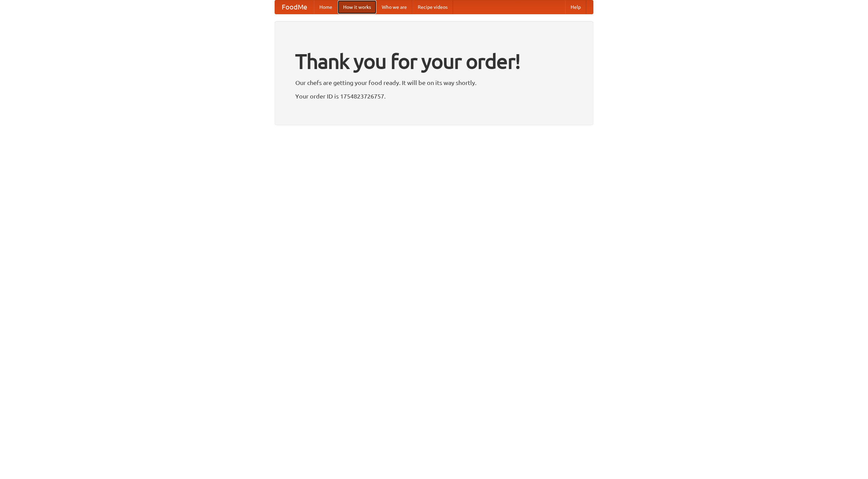 The width and height of the screenshot is (868, 479). What do you see at coordinates (575, 7) in the screenshot?
I see `a: Help` at bounding box center [575, 7].